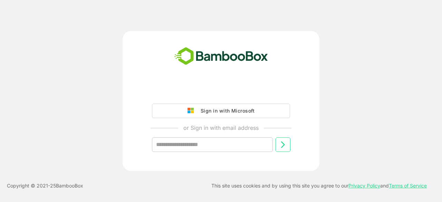 This screenshot has width=442, height=202. Describe the element at coordinates (407, 185) in the screenshot. I see `a: Terms of Service` at that location.